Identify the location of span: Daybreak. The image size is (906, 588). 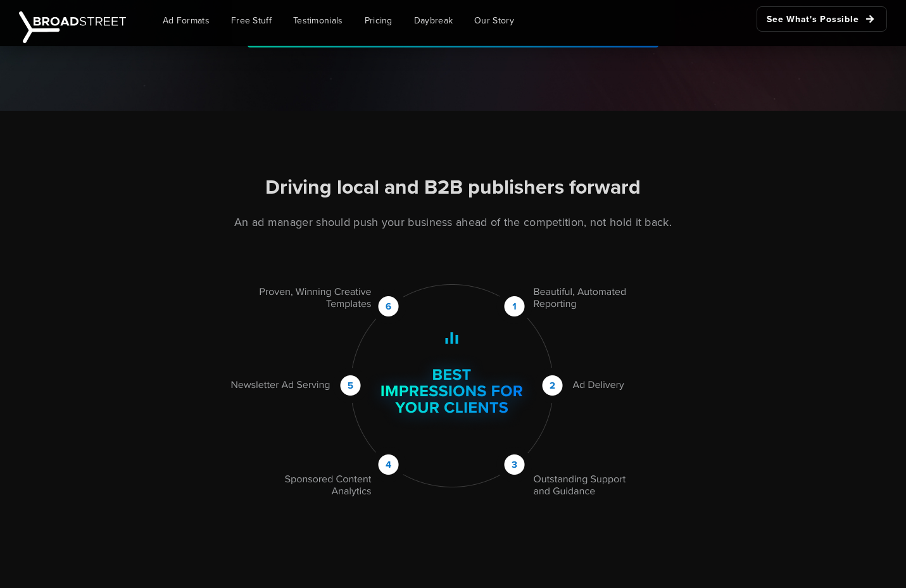
(433, 20).